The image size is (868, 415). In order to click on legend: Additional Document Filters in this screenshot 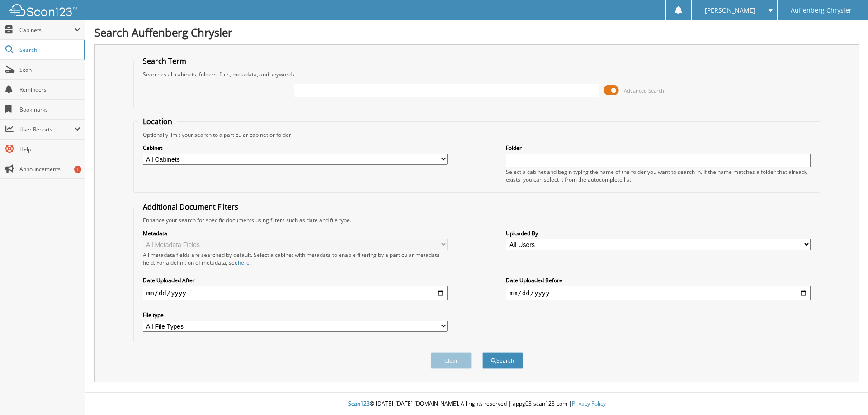, I will do `click(191, 207)`.